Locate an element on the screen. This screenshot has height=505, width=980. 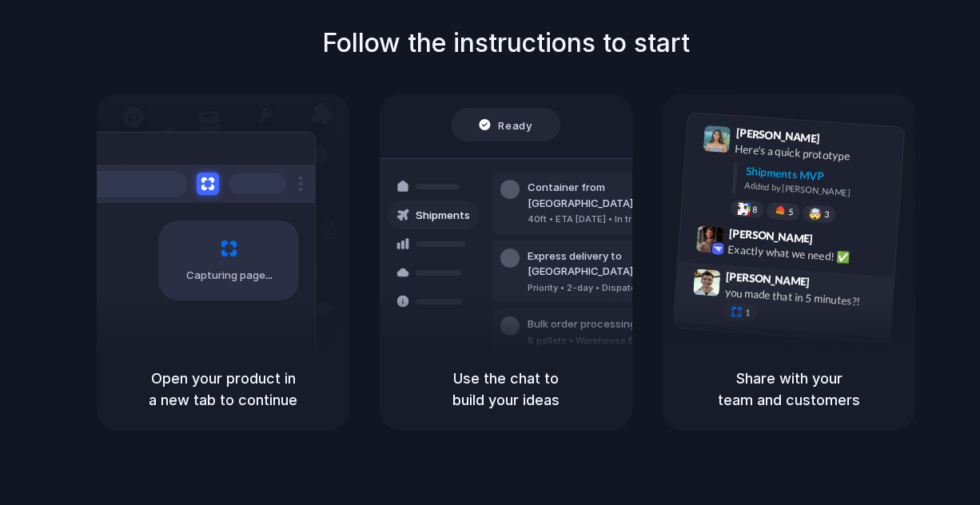
span: 5 is located at coordinates (791, 212).